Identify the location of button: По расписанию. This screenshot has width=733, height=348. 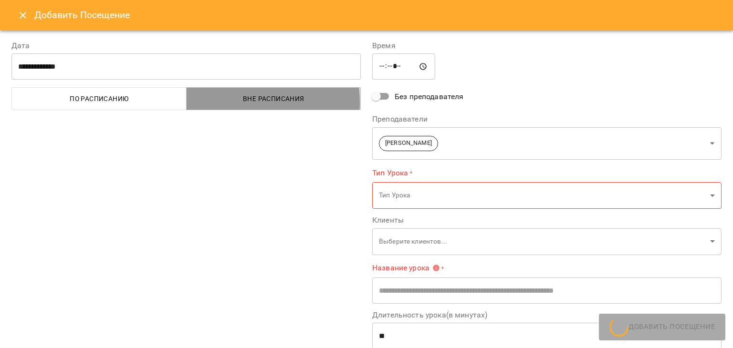
(99, 99).